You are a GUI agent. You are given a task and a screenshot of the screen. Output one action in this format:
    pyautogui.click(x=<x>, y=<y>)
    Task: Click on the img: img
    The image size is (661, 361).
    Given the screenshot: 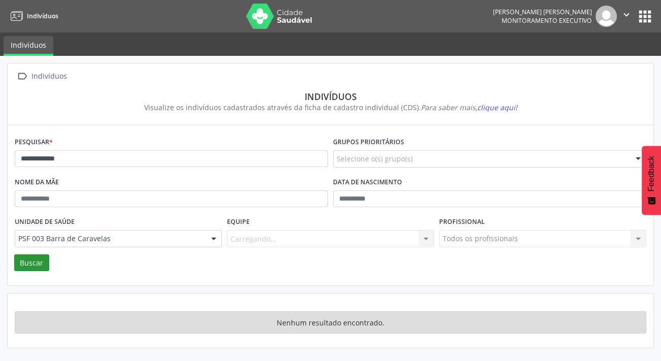 What is the action you would take?
    pyautogui.click(x=606, y=16)
    